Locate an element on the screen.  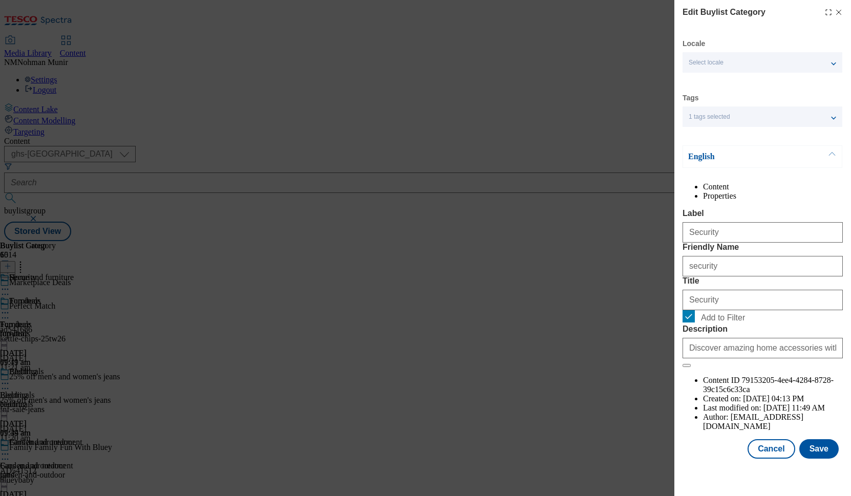
label: Tags is located at coordinates (690, 98).